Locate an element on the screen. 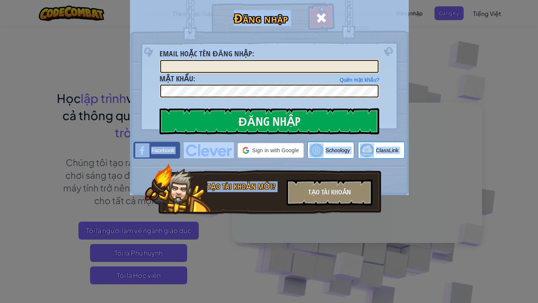 This screenshot has height=303, width=538. span: Schoology is located at coordinates (337, 150).